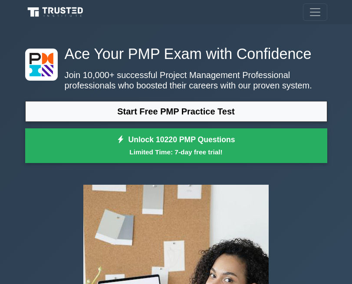 The image size is (352, 284). Describe the element at coordinates (176, 54) in the screenshot. I see `h1: Ace Your PMP Exam with Confidence` at that location.